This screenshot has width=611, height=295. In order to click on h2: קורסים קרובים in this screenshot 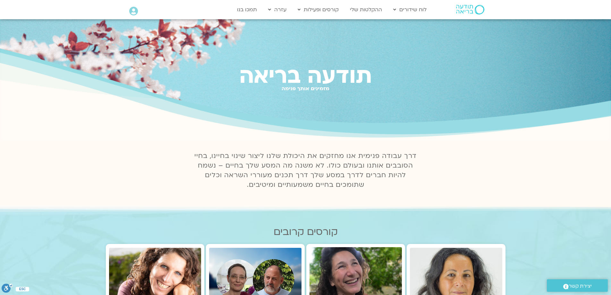, I will do `click(306, 232)`.